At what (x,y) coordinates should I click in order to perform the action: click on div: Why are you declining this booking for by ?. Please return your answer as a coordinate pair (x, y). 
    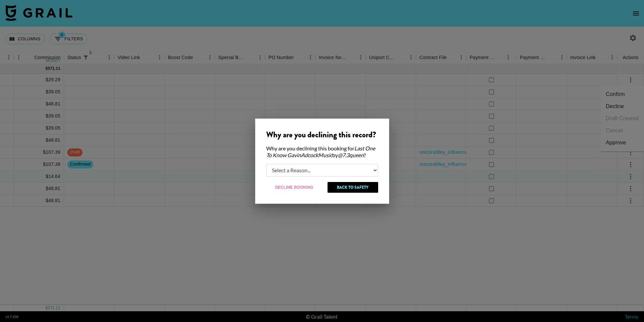
    Looking at the image, I should click on (322, 152).